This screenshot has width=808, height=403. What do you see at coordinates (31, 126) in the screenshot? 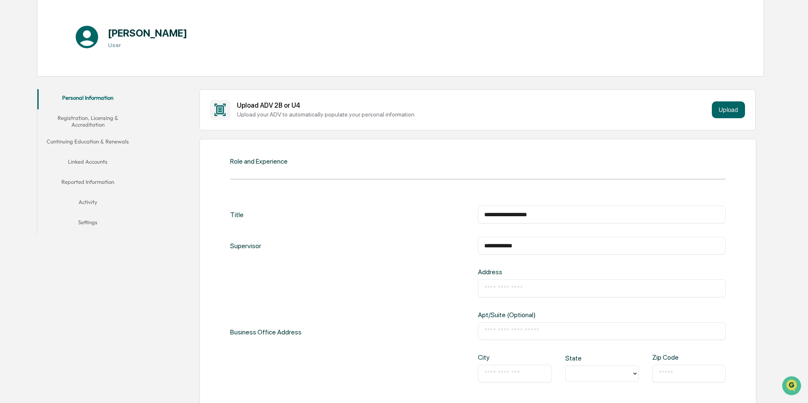
I see `a: 🔎Data Lookup` at bounding box center [31, 126].